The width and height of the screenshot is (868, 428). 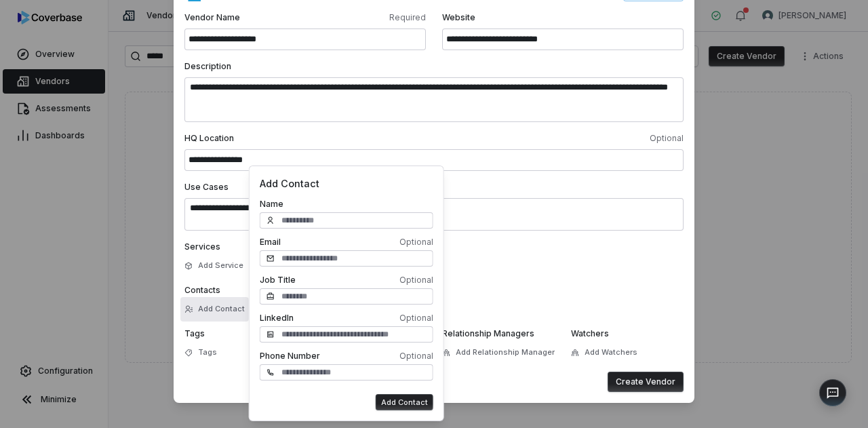 I want to click on label: Job Title, so click(x=347, y=280).